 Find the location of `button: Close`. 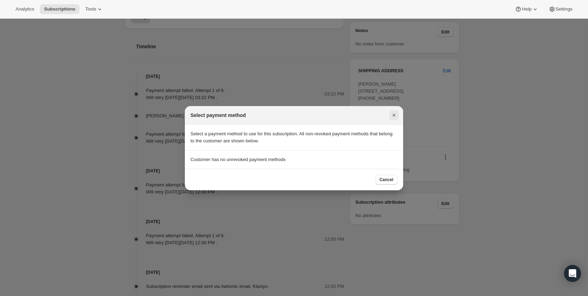

button: Close is located at coordinates (394, 115).